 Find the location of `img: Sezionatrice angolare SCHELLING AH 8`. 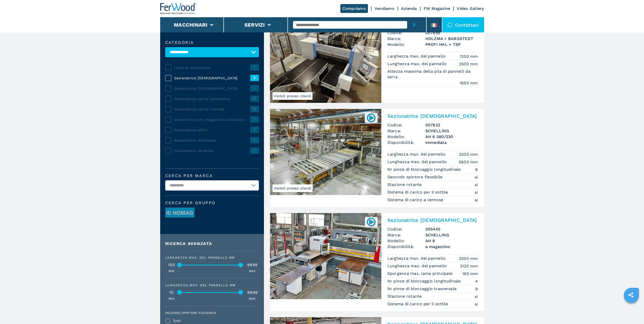

img: Sezionatrice angolare SCHELLING AH 8 is located at coordinates (326, 256).